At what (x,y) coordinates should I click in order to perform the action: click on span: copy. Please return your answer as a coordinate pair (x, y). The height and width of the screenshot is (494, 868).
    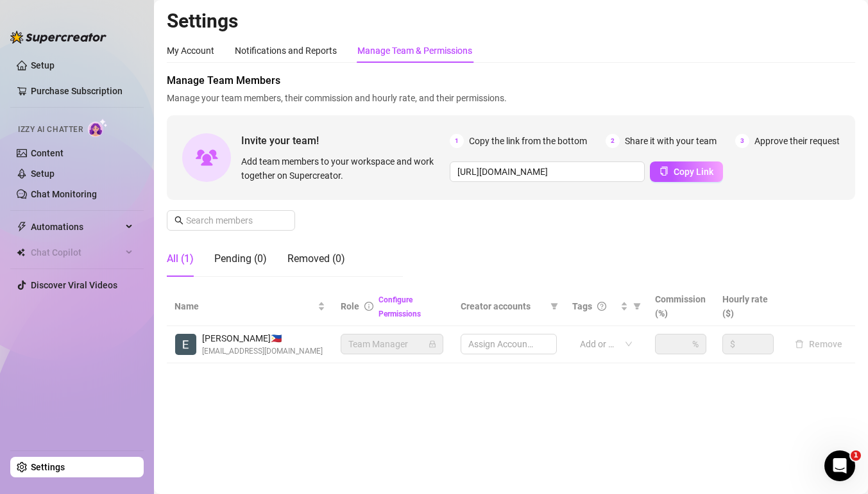
    Looking at the image, I should click on (664, 171).